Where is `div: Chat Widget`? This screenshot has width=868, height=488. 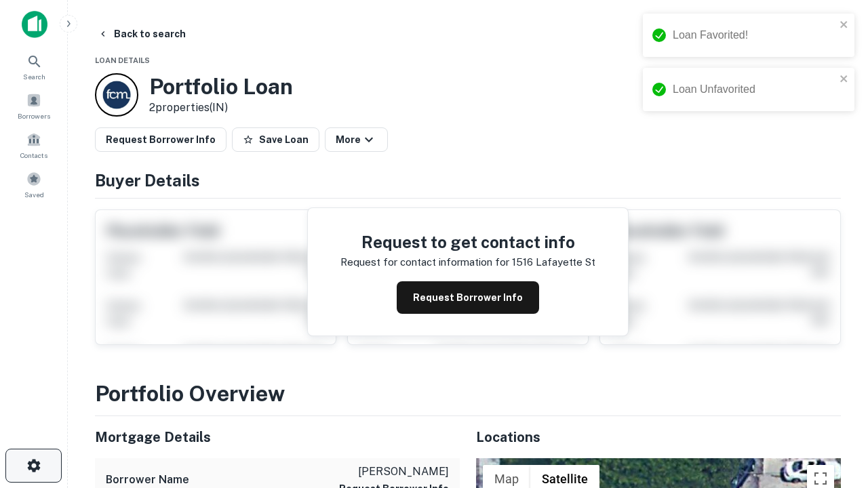 div: Chat Widget is located at coordinates (835, 369).